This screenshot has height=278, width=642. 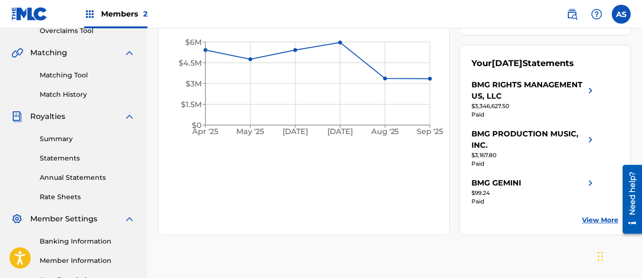 I want to click on div: BMG GEMINI, so click(x=496, y=183).